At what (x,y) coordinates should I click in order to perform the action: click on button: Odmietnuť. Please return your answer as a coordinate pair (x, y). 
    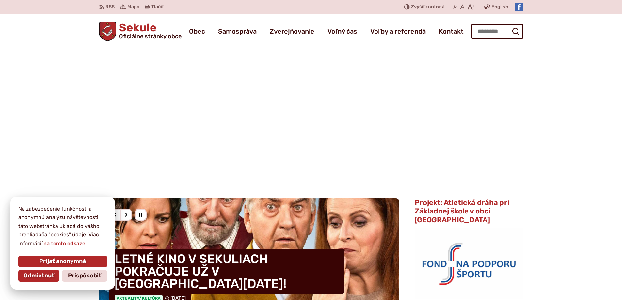
    Looking at the image, I should click on (39, 276).